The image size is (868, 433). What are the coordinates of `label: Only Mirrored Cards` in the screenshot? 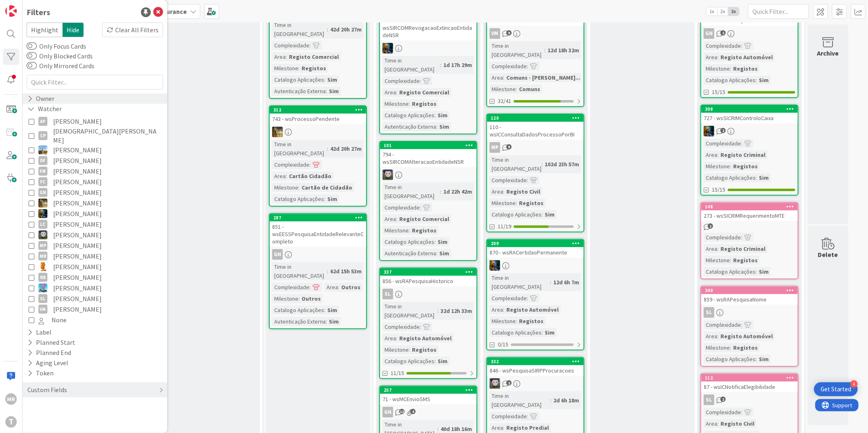 It's located at (61, 66).